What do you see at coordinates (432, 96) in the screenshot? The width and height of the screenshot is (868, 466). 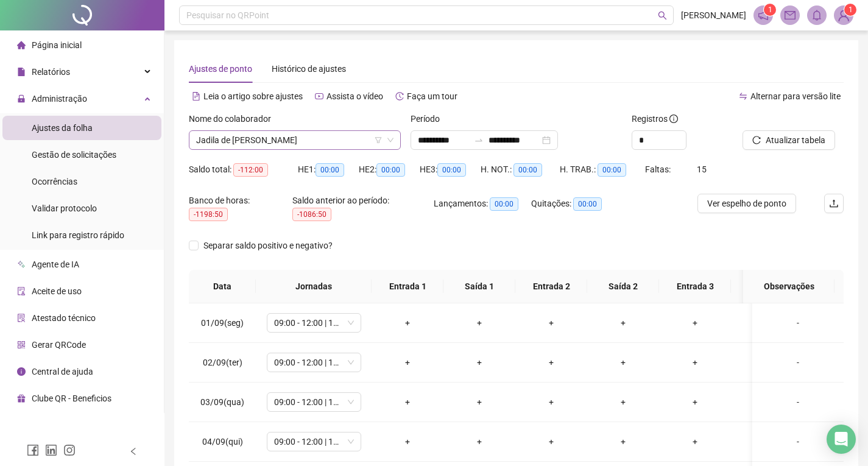 I see `span: Faça um tour` at bounding box center [432, 96].